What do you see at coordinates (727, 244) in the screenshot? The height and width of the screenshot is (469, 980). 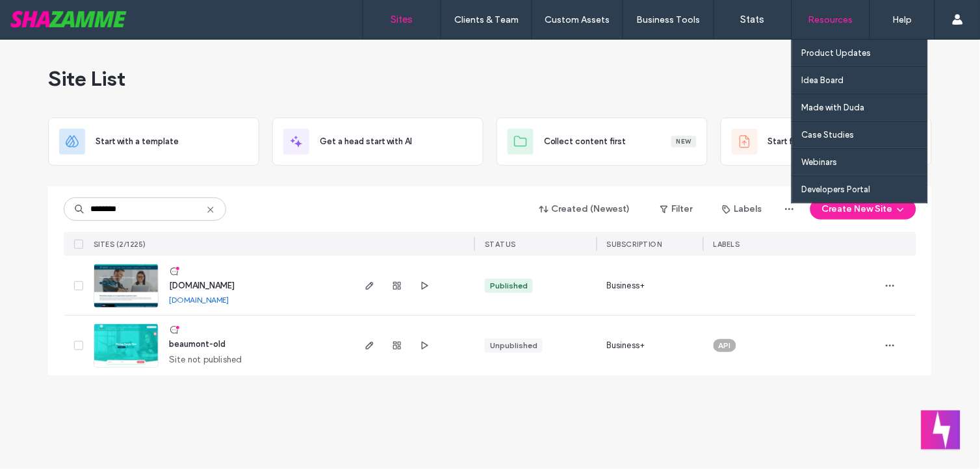 I see `span: LABELS` at bounding box center [727, 244].